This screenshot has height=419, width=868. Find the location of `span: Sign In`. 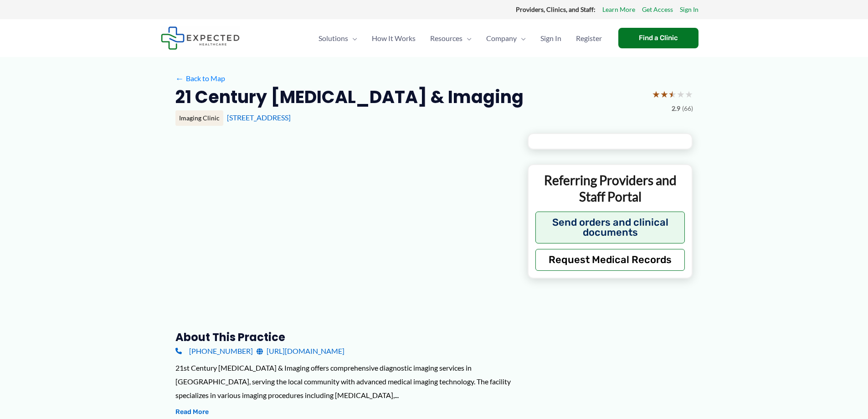

span: Sign In is located at coordinates (550, 38).